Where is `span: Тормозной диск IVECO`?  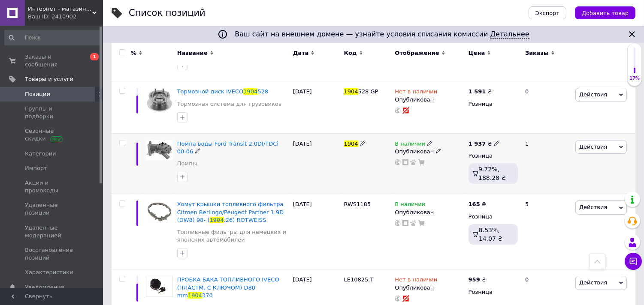 span: Тормозной диск IVECO is located at coordinates (210, 91).